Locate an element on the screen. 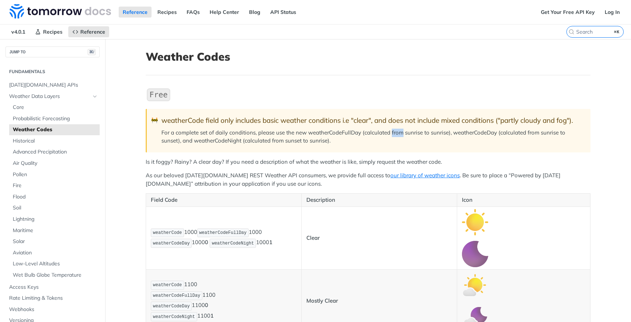 The height and width of the screenshot is (322, 631). a: Fire is located at coordinates (54, 185).